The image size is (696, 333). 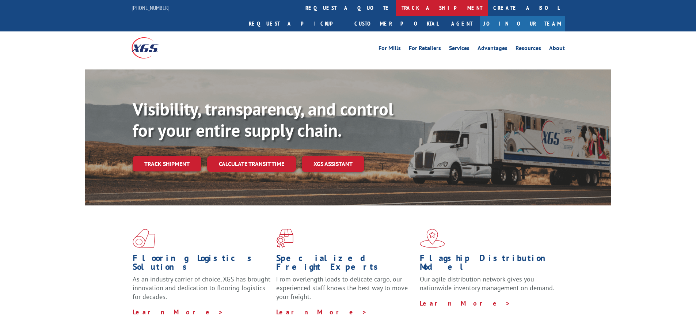 I want to click on img: xgs-icon-flagship-distribution-model-red, so click(x=432, y=238).